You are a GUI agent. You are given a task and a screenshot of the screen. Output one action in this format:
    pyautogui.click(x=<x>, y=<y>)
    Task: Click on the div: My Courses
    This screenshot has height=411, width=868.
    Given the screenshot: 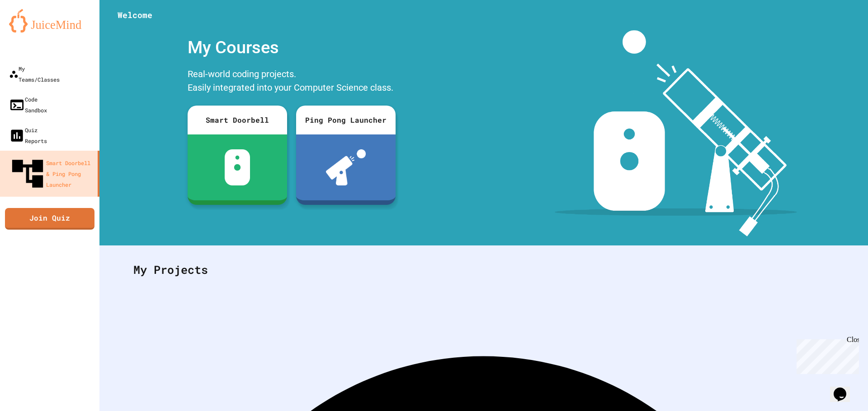 What is the action you would take?
    pyautogui.click(x=291, y=47)
    